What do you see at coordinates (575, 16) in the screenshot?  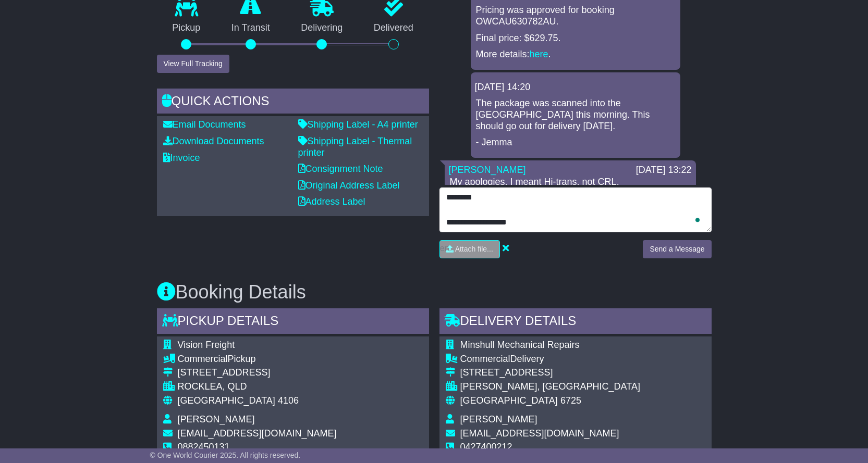 I see `p: Pricing was approved for booking OWCAU630782AU.` at bounding box center [575, 16].